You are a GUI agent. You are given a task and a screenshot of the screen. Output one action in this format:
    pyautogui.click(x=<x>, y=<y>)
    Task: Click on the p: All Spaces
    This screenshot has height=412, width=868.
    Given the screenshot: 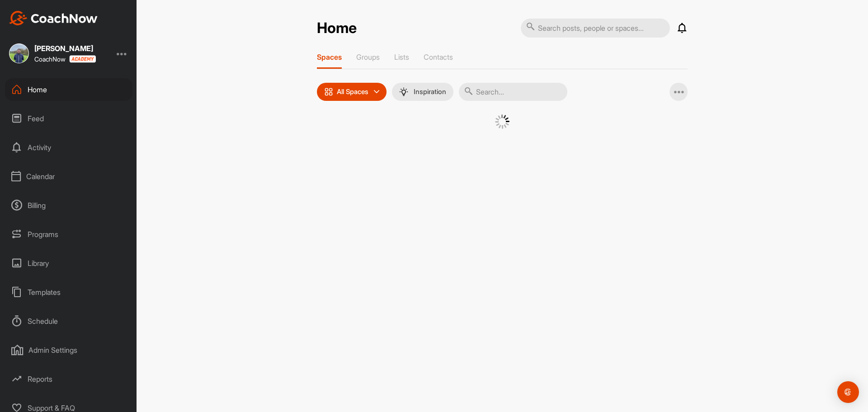 What is the action you would take?
    pyautogui.click(x=353, y=92)
    